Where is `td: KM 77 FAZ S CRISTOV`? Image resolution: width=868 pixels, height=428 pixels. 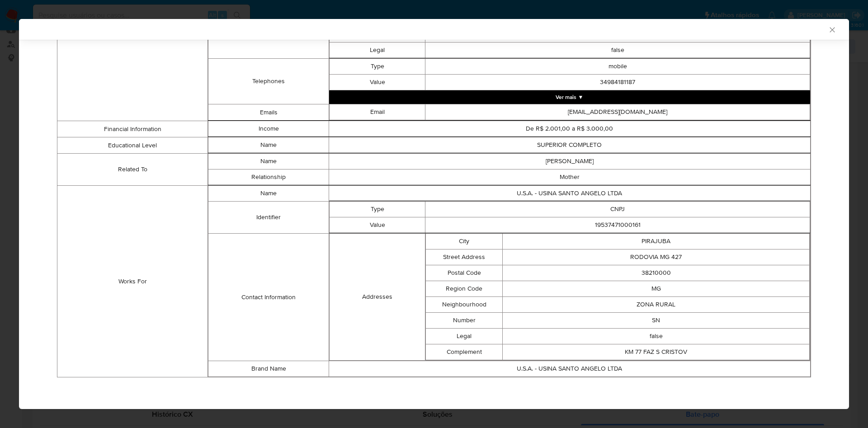
td: KM 77 FAZ S CRISTOV is located at coordinates (656, 352).